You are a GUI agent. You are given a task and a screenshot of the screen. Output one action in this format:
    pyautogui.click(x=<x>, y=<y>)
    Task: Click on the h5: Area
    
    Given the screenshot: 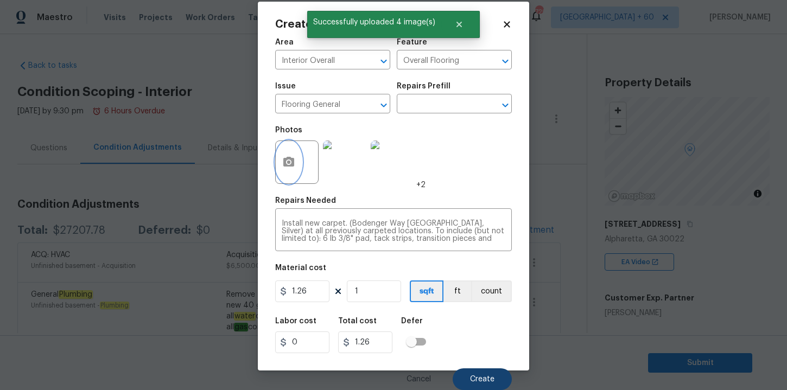 What is the action you would take?
    pyautogui.click(x=284, y=42)
    